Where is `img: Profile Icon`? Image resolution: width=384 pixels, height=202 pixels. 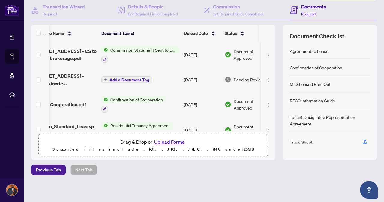
img: Profile Icon is located at coordinates (12, 190).